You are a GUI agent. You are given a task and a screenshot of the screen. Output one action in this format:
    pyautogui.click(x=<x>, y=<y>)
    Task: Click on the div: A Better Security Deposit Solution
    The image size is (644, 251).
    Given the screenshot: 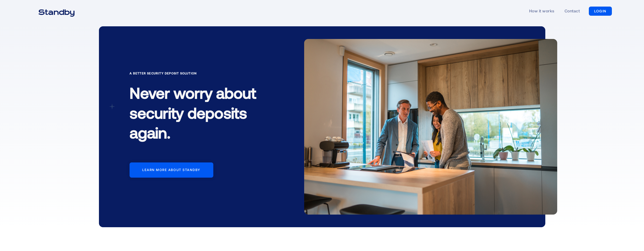 What is the action you would take?
    pyautogui.click(x=200, y=73)
    